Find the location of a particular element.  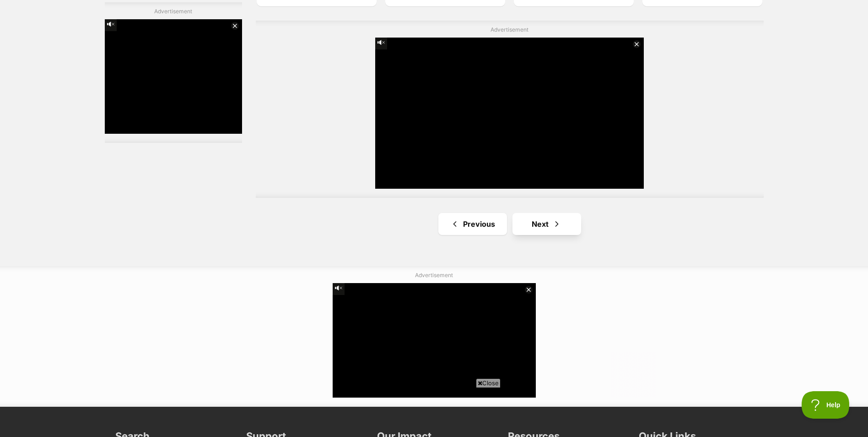

a: Next page is located at coordinates (547, 224).